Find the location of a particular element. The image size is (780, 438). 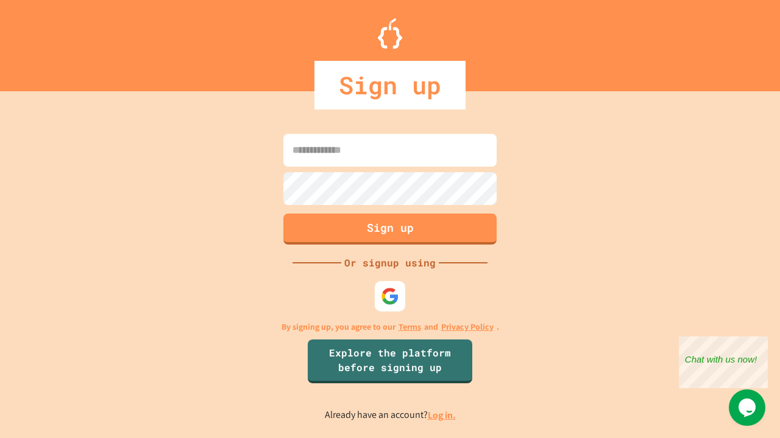

a: Log in. is located at coordinates (442, 415).